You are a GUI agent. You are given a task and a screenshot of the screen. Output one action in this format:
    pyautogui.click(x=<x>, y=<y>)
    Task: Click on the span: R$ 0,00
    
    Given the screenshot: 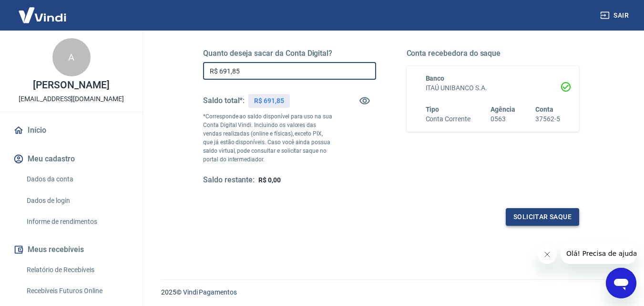 What is the action you would take?
    pyautogui.click(x=269, y=180)
    